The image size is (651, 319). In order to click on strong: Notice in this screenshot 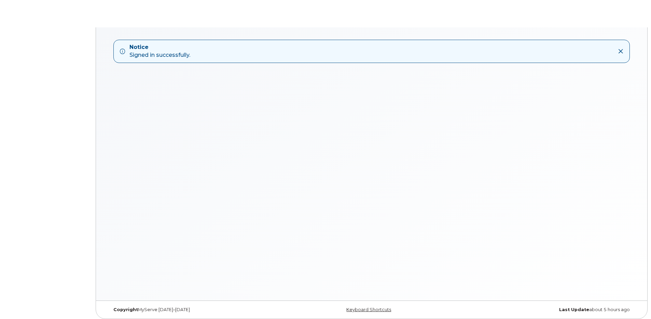, I will do `click(160, 47)`.